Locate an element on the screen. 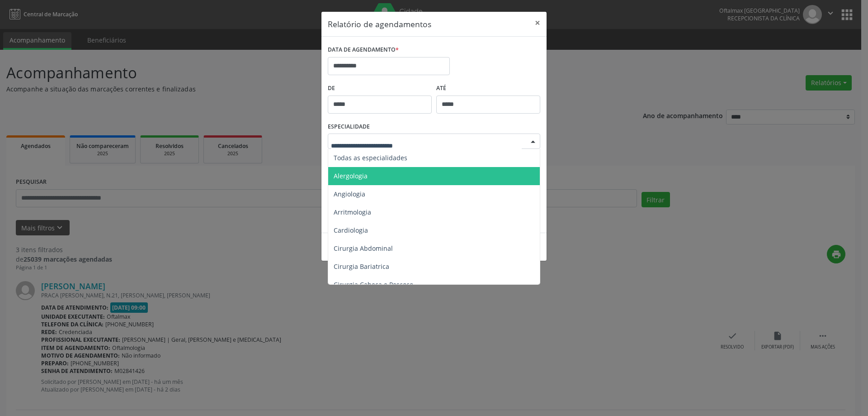 The width and height of the screenshot is (868, 416). label: De is located at coordinates (380, 88).